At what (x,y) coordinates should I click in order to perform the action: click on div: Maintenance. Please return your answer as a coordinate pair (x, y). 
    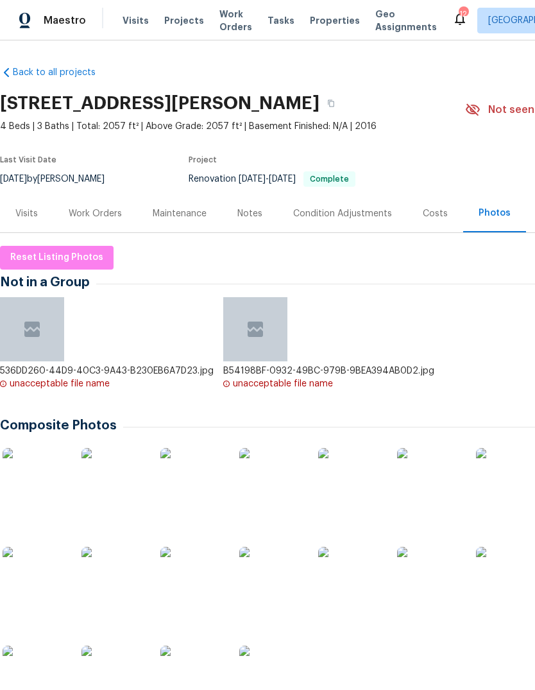
    Looking at the image, I should click on (180, 214).